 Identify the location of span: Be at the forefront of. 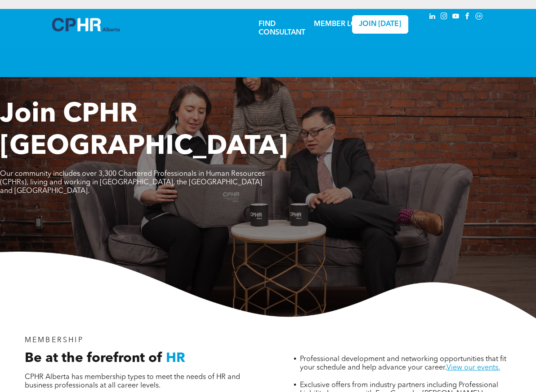
(94, 359).